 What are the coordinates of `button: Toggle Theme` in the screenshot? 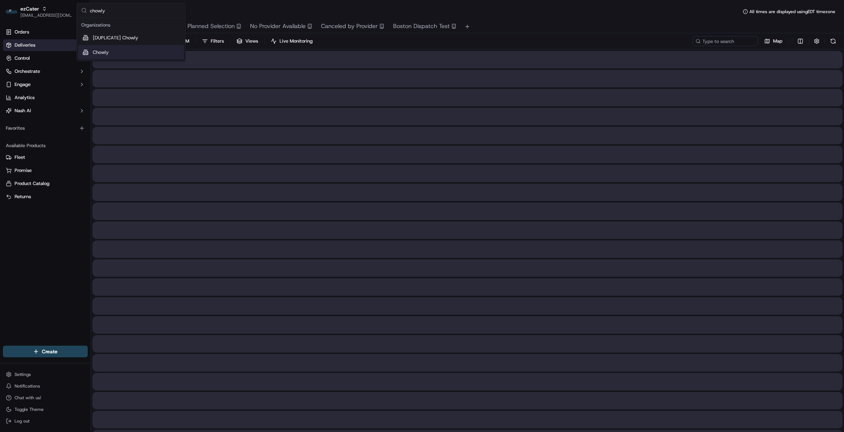 It's located at (45, 409).